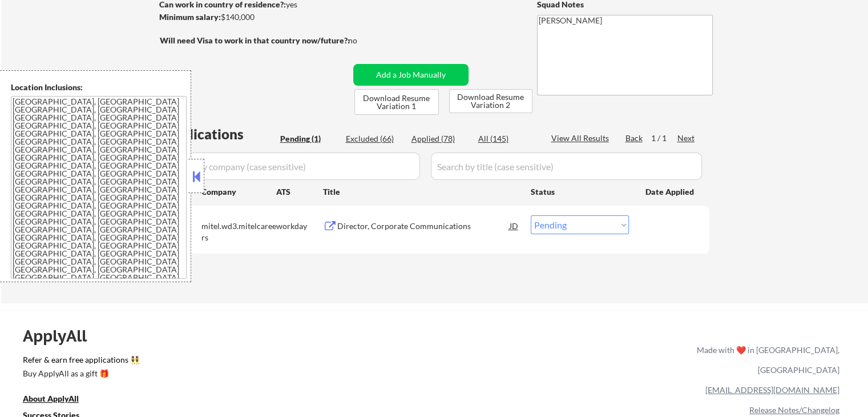  I want to click on u: About ApplyAll, so click(51, 398).